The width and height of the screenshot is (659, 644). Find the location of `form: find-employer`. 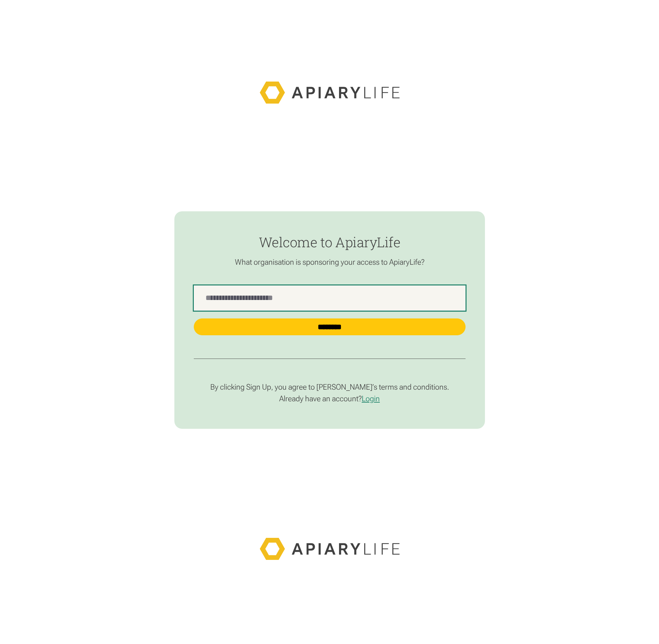

form: find-employer is located at coordinates (330, 320).